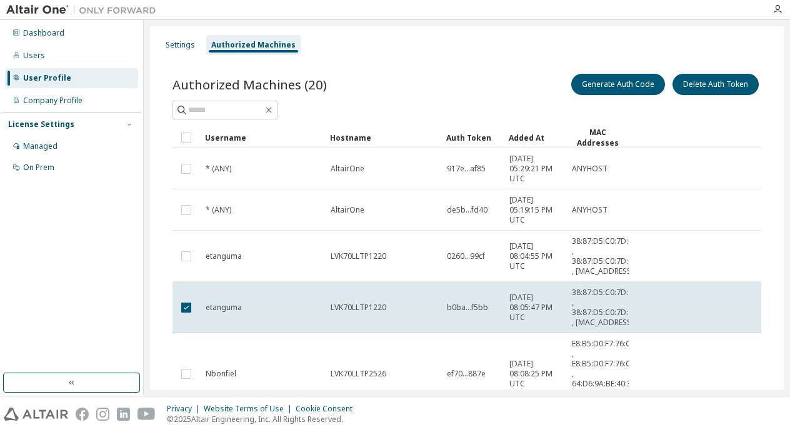 Image resolution: width=790 pixels, height=432 pixels. Describe the element at coordinates (123, 414) in the screenshot. I see `img: linkedin.svg` at that location.